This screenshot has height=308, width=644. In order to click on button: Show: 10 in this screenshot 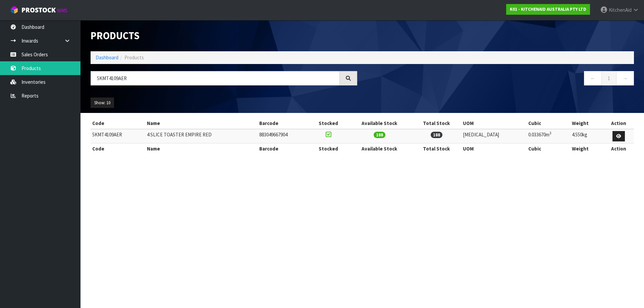, I will do `click(103, 103)`.